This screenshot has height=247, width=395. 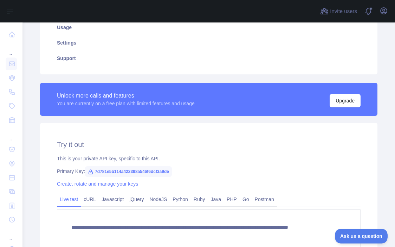 What do you see at coordinates (209, 159) in the screenshot?
I see `div: This is your private API key, specific to this API.` at bounding box center [209, 159].